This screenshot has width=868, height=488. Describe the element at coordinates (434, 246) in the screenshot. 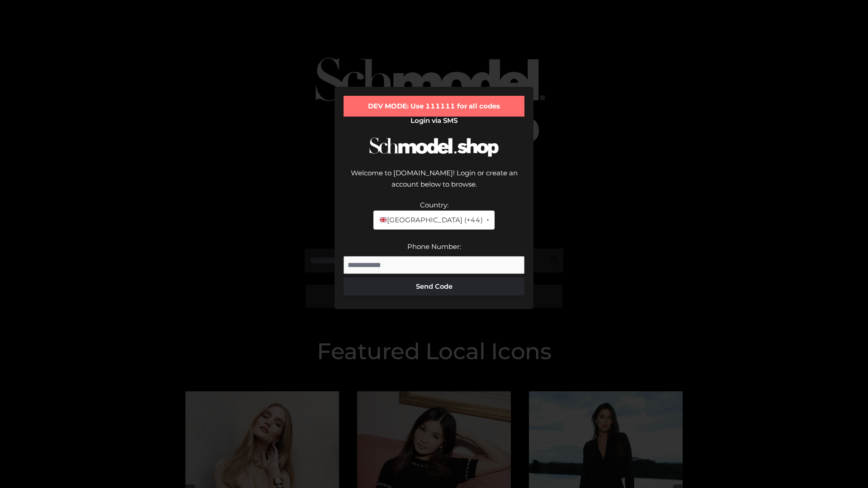

I see `label: Phone Number:` at that location.